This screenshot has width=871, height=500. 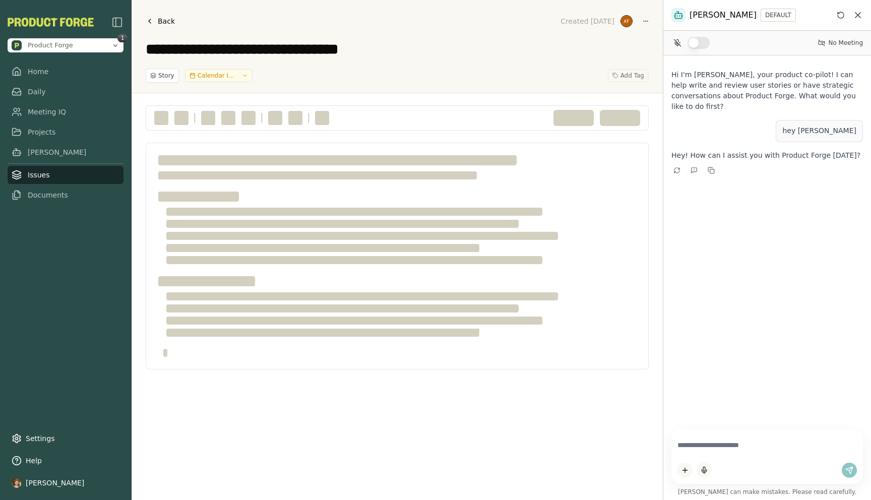 I want to click on button: Help, so click(x=66, y=461).